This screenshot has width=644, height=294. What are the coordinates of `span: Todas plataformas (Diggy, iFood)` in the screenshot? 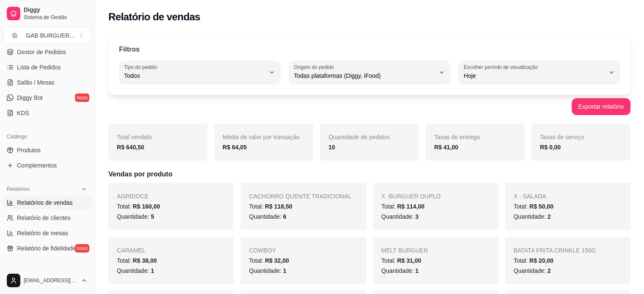 It's located at (364, 76).